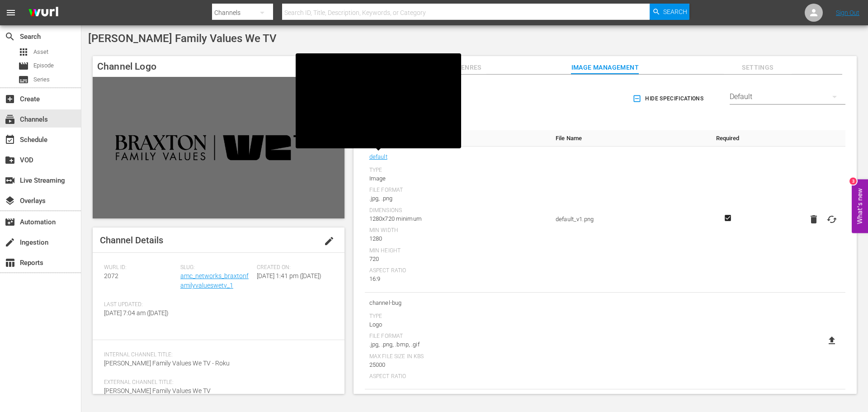 This screenshot has height=412, width=868. I want to click on img: Braxton Family Values We TV, so click(219, 148).